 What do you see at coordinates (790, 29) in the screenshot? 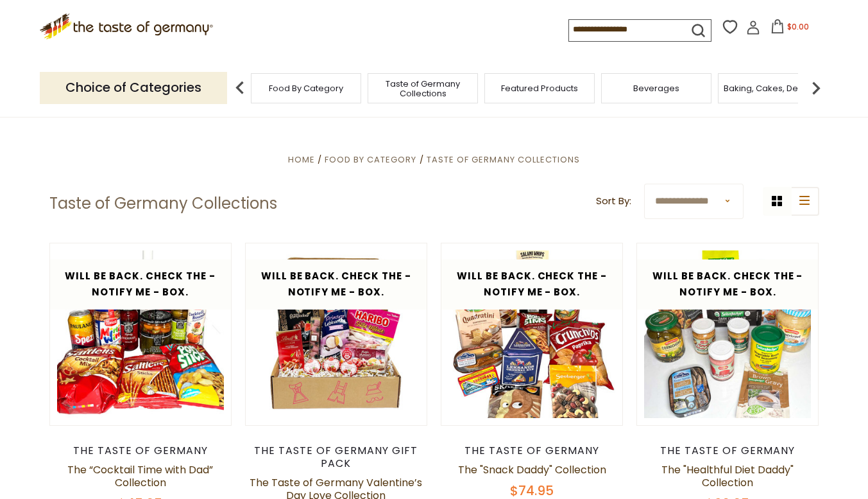
I see `button: $0.00` at bounding box center [790, 29].